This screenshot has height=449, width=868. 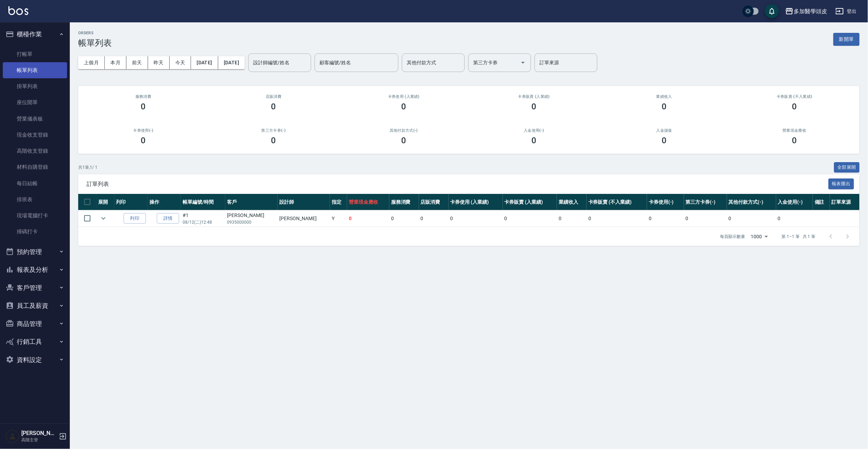 What do you see at coordinates (664, 202) in the screenshot?
I see `th: 卡券使用(-)` at bounding box center [664, 202].